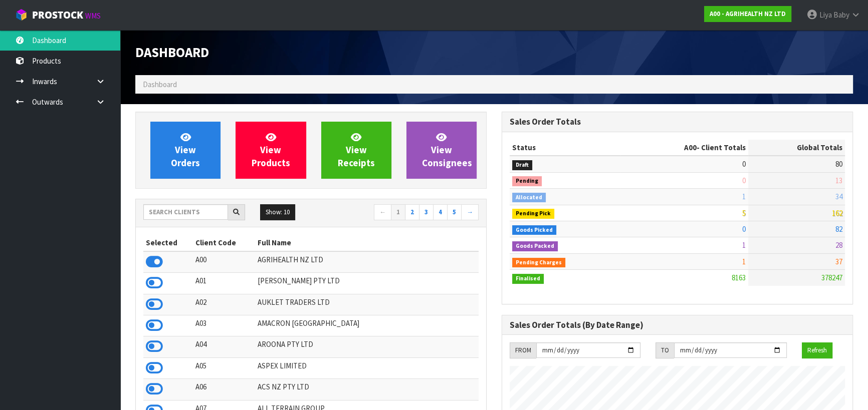  I want to click on td: A05, so click(224, 368).